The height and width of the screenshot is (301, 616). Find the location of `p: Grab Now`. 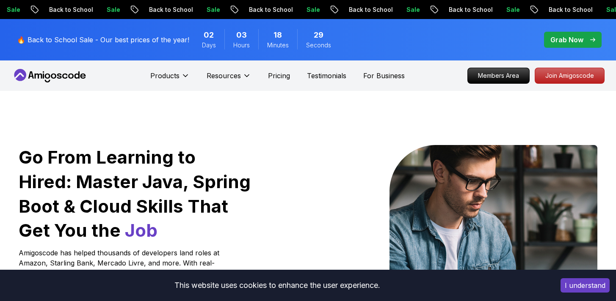

p: Grab Now is located at coordinates (567, 40).